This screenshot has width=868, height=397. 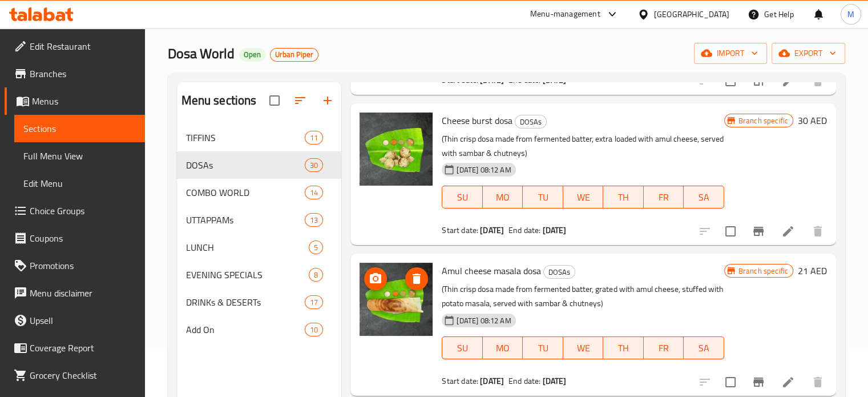 I want to click on span: export, so click(x=808, y=53).